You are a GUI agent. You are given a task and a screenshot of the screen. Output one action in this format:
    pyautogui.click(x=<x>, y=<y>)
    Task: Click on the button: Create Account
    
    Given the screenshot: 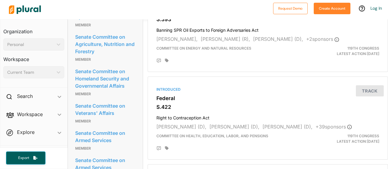 What is the action you would take?
    pyautogui.click(x=332, y=8)
    